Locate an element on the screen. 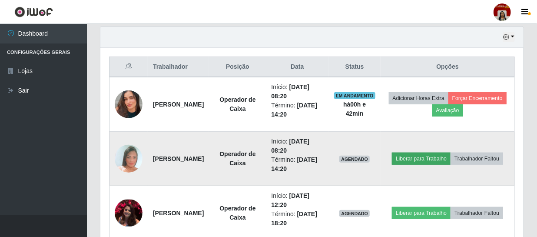  th: Data is located at coordinates (298, 67).